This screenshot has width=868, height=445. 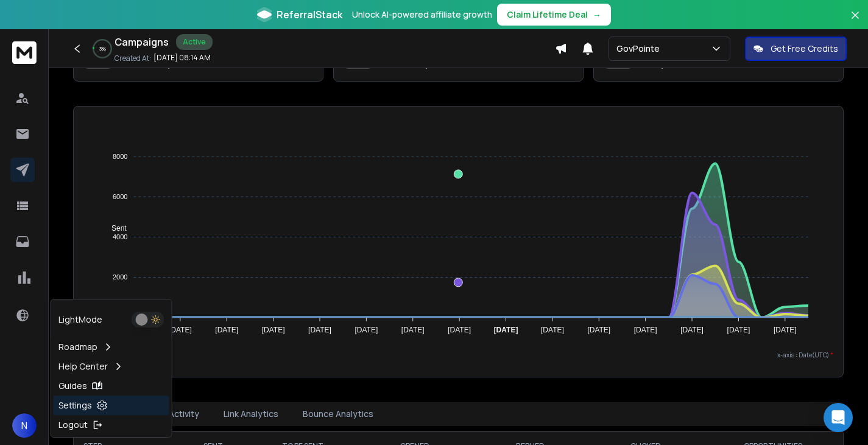 What do you see at coordinates (103, 49) in the screenshot?
I see `p: 3 %` at bounding box center [103, 49].